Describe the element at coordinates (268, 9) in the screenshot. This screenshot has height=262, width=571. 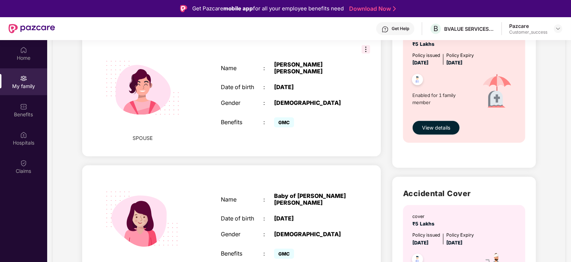
I see `div: Get Pazcare for all your employee benefits need` at that location.